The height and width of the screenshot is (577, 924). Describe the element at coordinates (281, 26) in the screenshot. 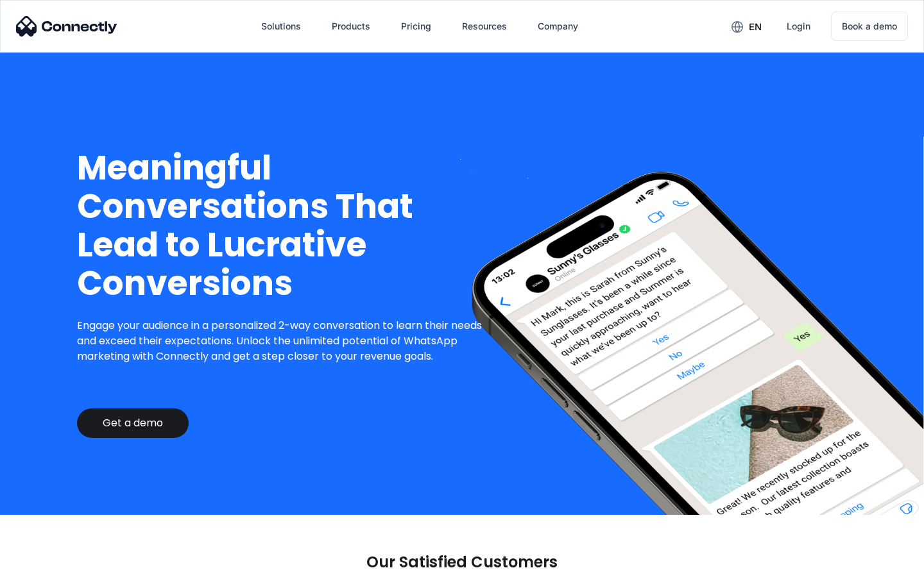

I see `div: Solutions` at that location.